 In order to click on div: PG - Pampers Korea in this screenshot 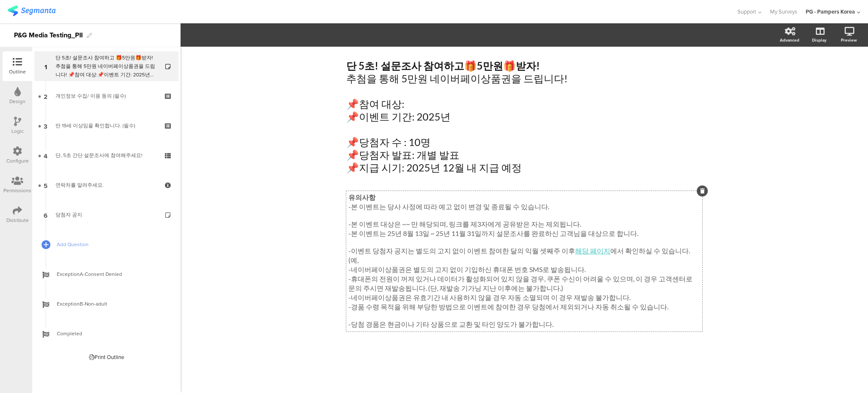, I will do `click(830, 11)`.